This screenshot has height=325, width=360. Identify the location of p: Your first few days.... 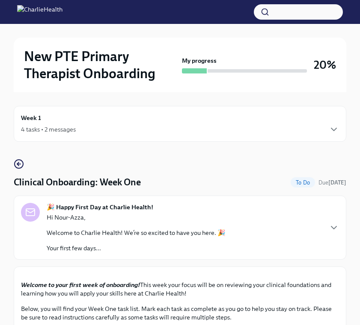
(136, 248).